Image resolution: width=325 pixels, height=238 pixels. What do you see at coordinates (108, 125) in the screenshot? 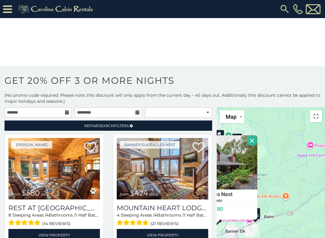
I see `a: RefineSearchFilters` at bounding box center [108, 125].